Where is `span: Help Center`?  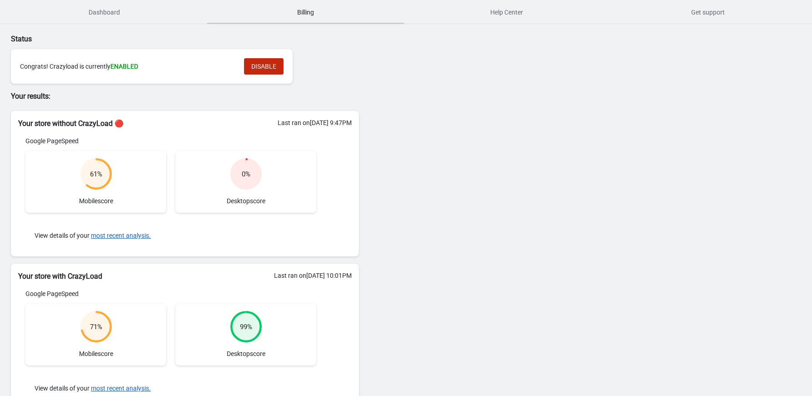
span: Help Center is located at coordinates (507, 12).